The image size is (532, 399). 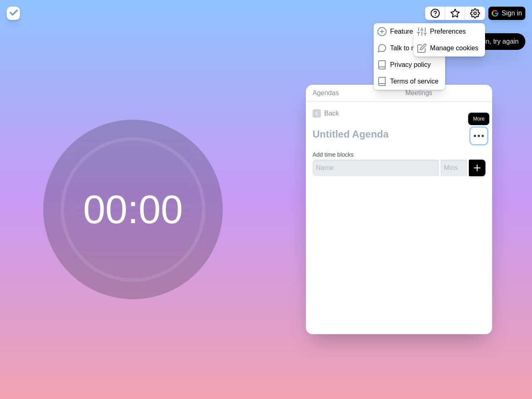 What do you see at coordinates (475, 13) in the screenshot?
I see `button: Settings` at bounding box center [475, 13].